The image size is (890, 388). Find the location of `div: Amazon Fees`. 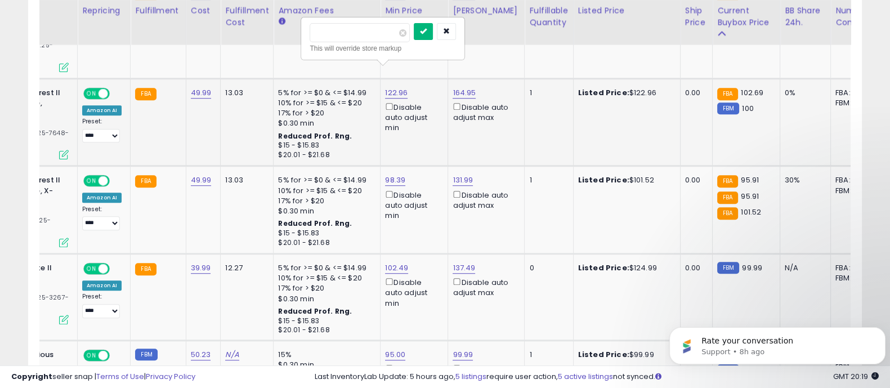

div: Amazon Fees is located at coordinates (327, 10).